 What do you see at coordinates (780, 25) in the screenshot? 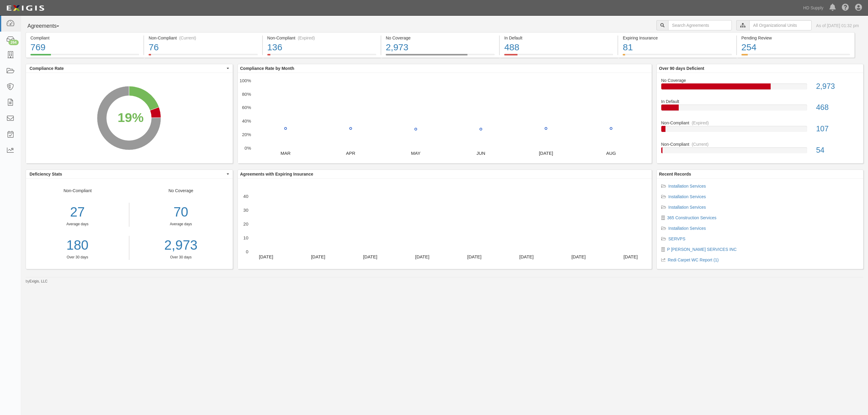
I see `input: All Organizational Units` at bounding box center [780, 25].